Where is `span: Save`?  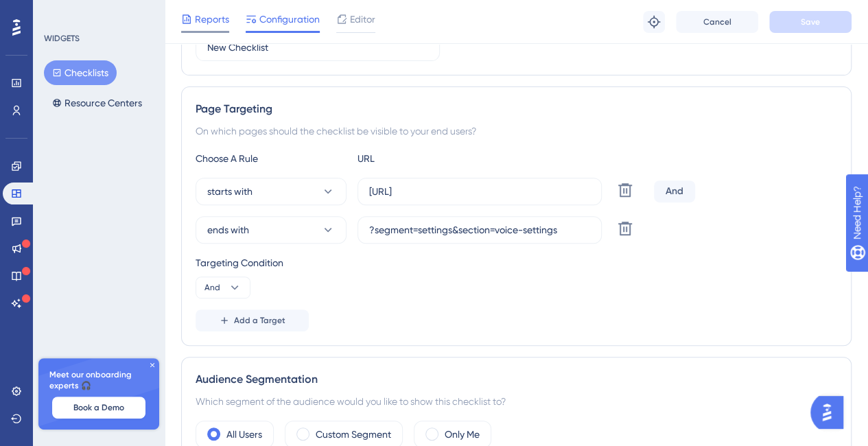 span: Save is located at coordinates (810, 22).